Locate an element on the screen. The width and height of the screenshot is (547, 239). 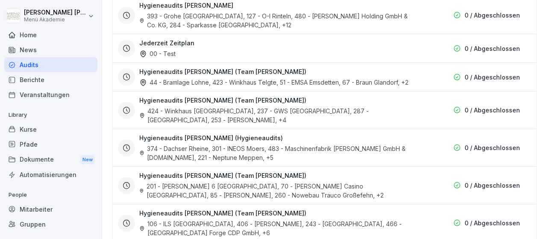
div: Berichte is located at coordinates (51, 80).